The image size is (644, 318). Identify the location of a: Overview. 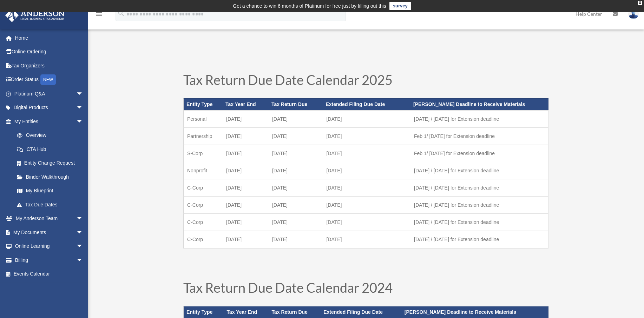
(52, 135).